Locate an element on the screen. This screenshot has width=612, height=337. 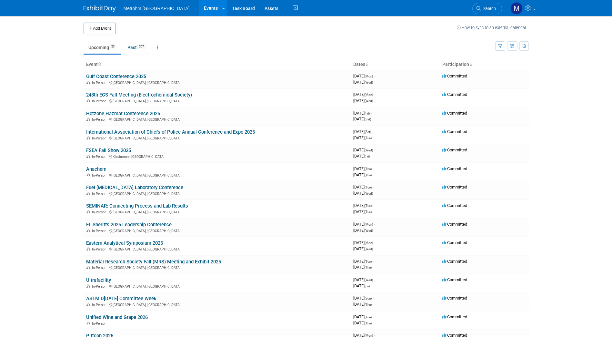
a: Search is located at coordinates (487, 8).